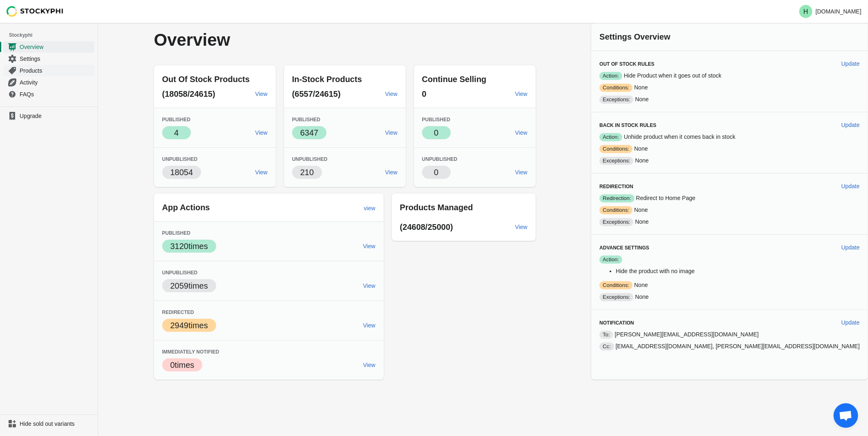 This screenshot has width=868, height=436. Describe the element at coordinates (189, 326) in the screenshot. I see `span: 2949 times` at that location.